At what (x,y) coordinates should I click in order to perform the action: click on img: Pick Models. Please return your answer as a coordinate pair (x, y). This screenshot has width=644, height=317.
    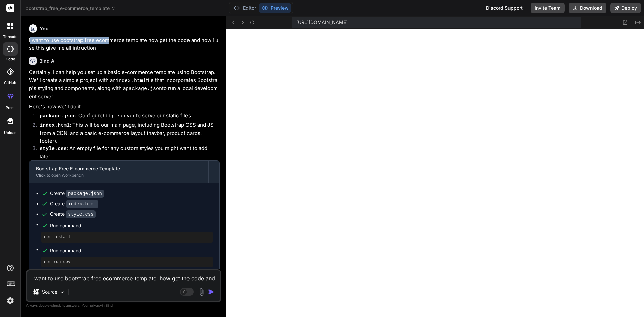
    Looking at the image, I should click on (62, 292).